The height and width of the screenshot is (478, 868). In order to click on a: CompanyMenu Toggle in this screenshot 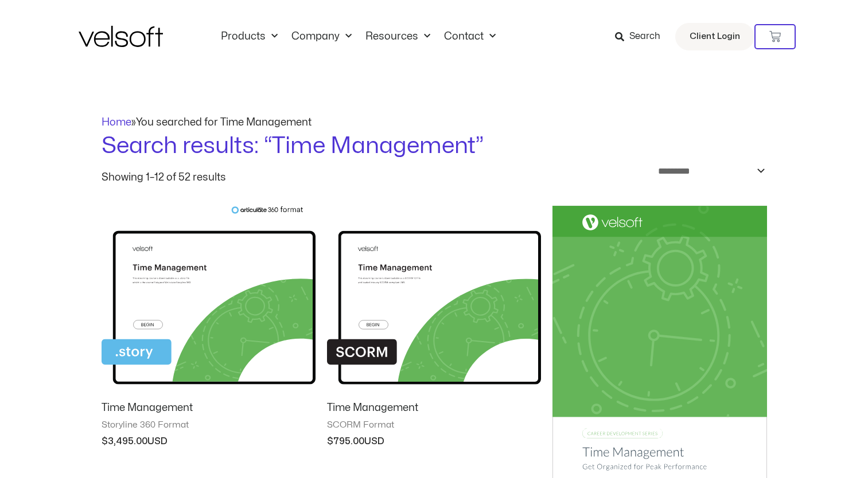, I will do `click(321, 37)`.